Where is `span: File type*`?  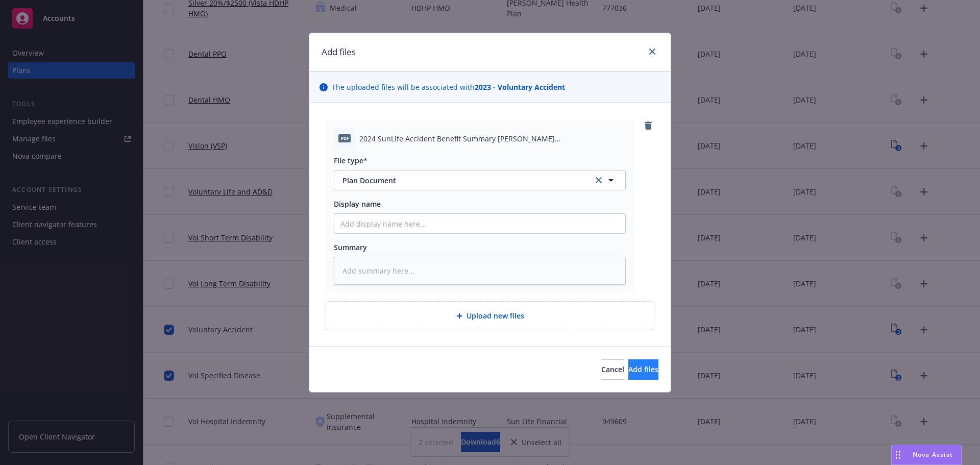 span: File type* is located at coordinates (351, 160).